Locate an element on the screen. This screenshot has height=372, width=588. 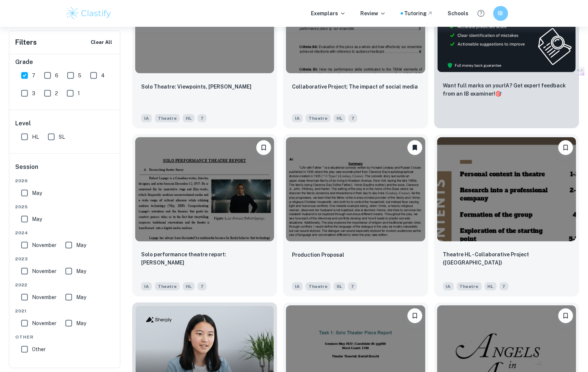
h6: Filters is located at coordinates (26, 42).